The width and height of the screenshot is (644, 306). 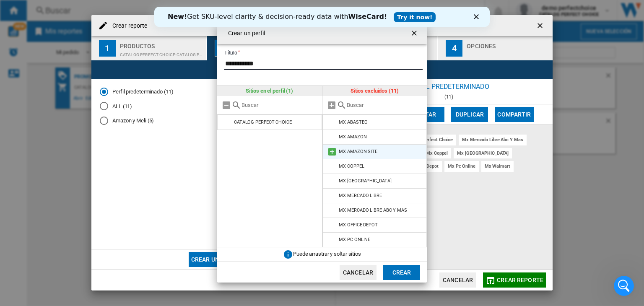 I want to click on div: MX MERCADO LIBRE, so click(x=360, y=196).